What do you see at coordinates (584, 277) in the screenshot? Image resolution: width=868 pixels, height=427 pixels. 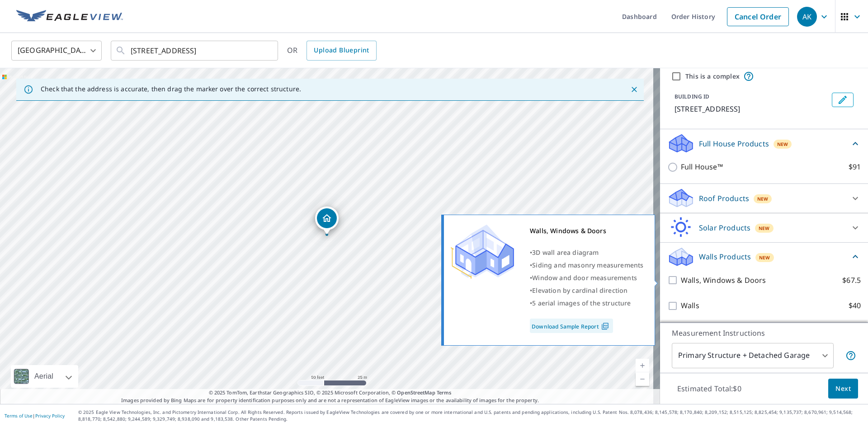 I see `span: Window and door measurements` at bounding box center [584, 277].